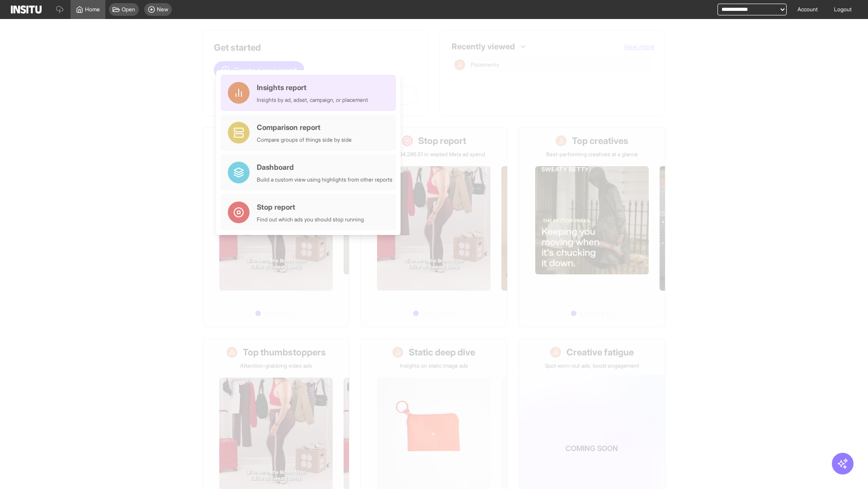 The height and width of the screenshot is (489, 868). Describe the element at coordinates (305, 140) in the screenshot. I see `div: Compare groups of things side by side` at that location.